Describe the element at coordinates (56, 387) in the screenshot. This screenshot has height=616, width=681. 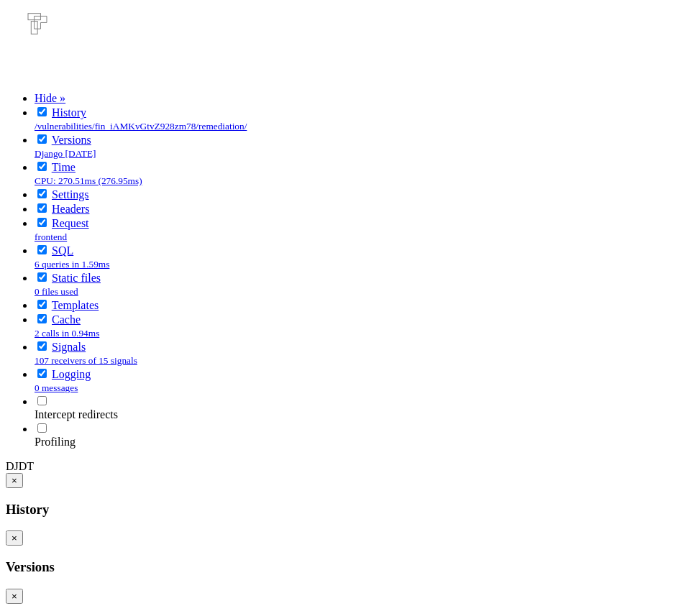
I see `small: 0 messages` at that location.